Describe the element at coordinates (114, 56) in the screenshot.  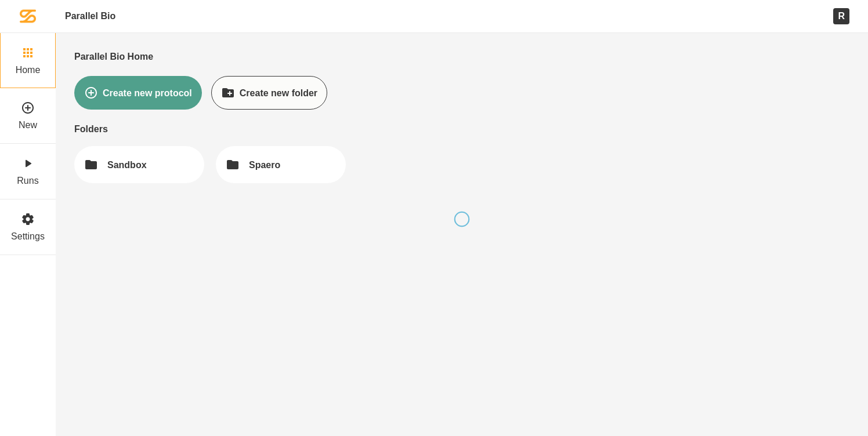
I see `a: Parallel Bio Home` at that location.